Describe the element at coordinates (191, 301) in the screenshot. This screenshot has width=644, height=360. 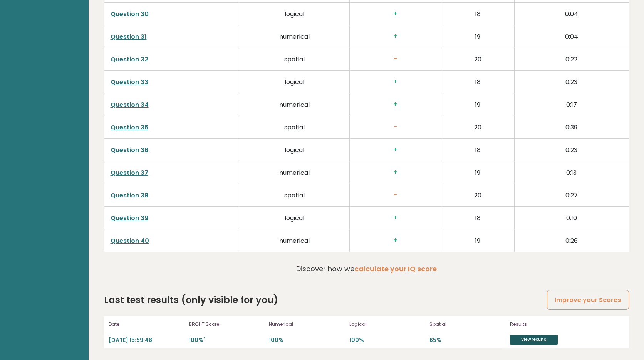
I see `h2: Last test results (only visible for you)` at that location.